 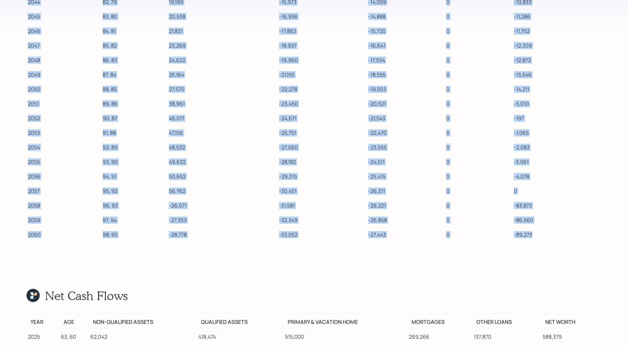 What do you see at coordinates (556, 103) in the screenshot?
I see `td: -5,010` at bounding box center [556, 103].